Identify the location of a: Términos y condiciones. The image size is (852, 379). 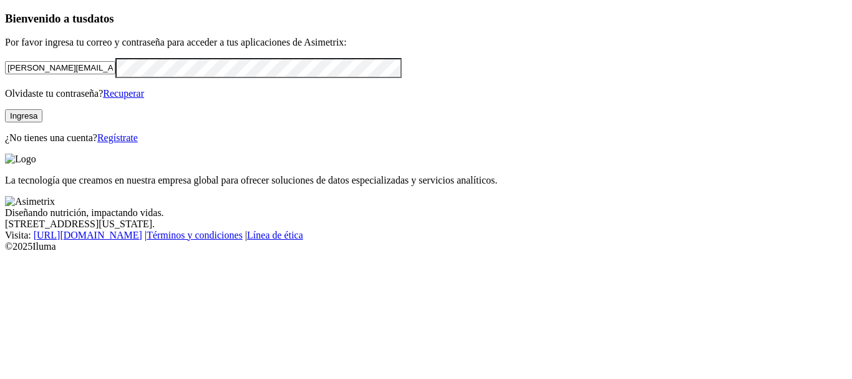
(195, 235).